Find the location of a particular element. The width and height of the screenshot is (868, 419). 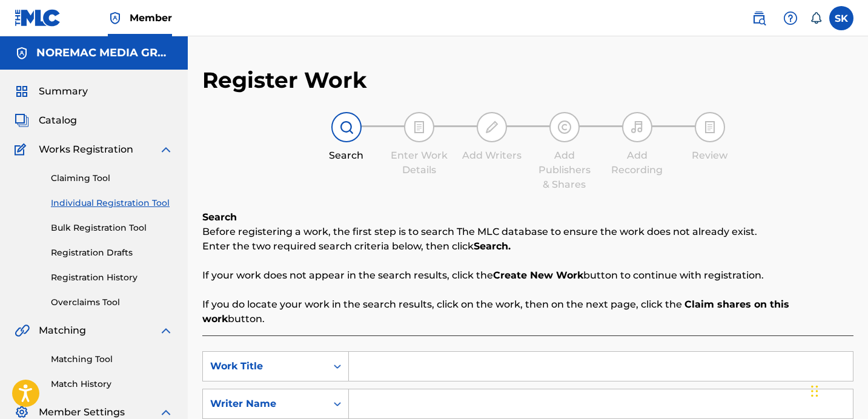

div: Search is located at coordinates (346, 156).